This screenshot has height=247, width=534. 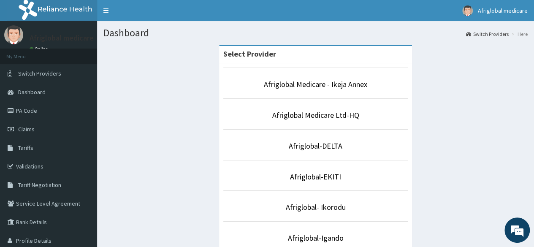 What do you see at coordinates (26, 129) in the screenshot?
I see `span: Claims` at bounding box center [26, 129].